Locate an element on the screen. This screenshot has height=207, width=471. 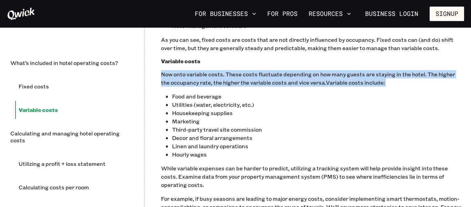
h3: Variable costs is located at coordinates (313, 61).